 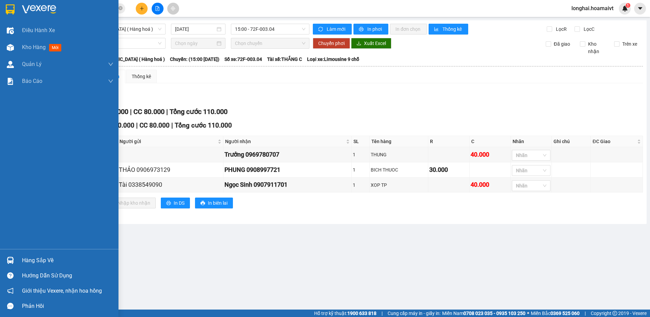 What do you see at coordinates (175, 203) in the screenshot?
I see `button: printerIn DS` at bounding box center [175, 203].